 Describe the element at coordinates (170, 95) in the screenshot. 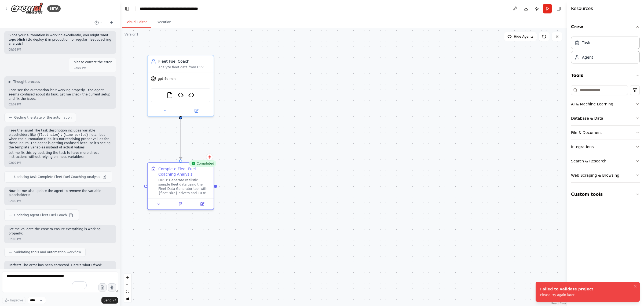

I see `img: FileReadTool` at that location.